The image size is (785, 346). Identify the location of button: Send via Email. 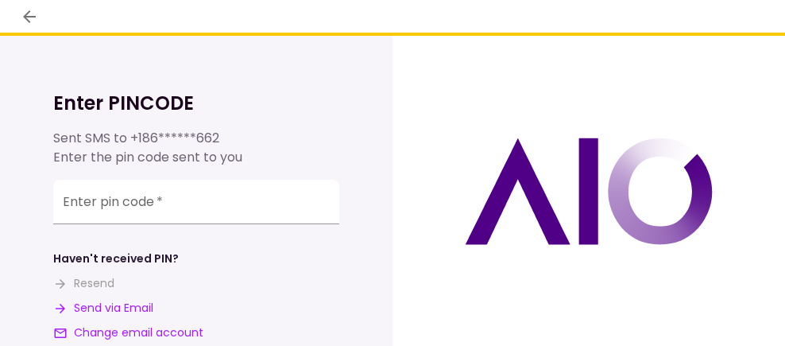
(103, 308).